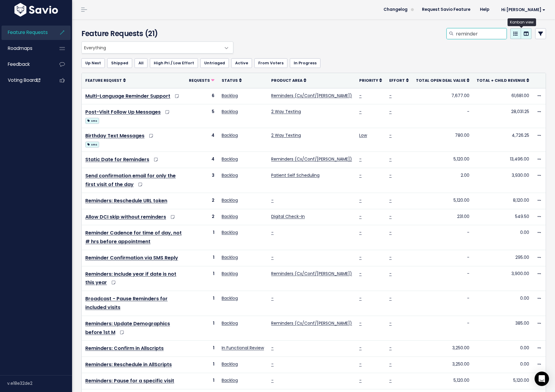 The image size is (555, 392). Describe the element at coordinates (202, 140) in the screenshot. I see `td: 4` at that location.